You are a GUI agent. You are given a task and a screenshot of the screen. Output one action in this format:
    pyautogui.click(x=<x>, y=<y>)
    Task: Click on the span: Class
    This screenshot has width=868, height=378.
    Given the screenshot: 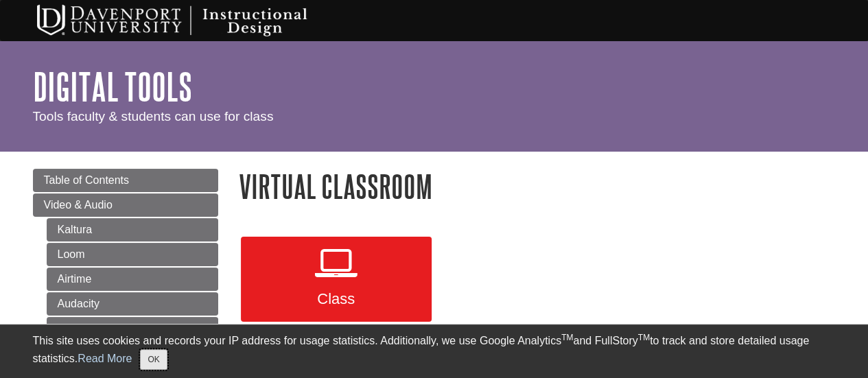 What is the action you would take?
    pyautogui.click(x=336, y=299)
    